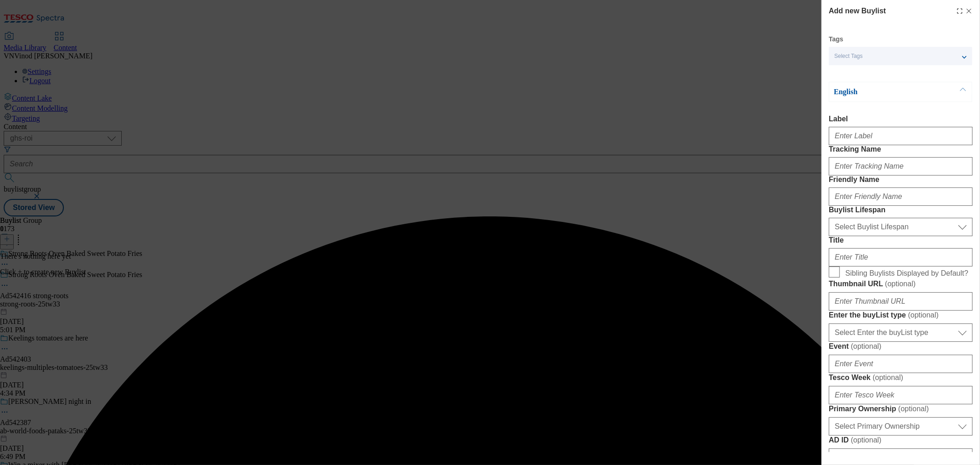 This screenshot has width=980, height=465. Describe the element at coordinates (900, 119) in the screenshot. I see `label: Label` at that location.